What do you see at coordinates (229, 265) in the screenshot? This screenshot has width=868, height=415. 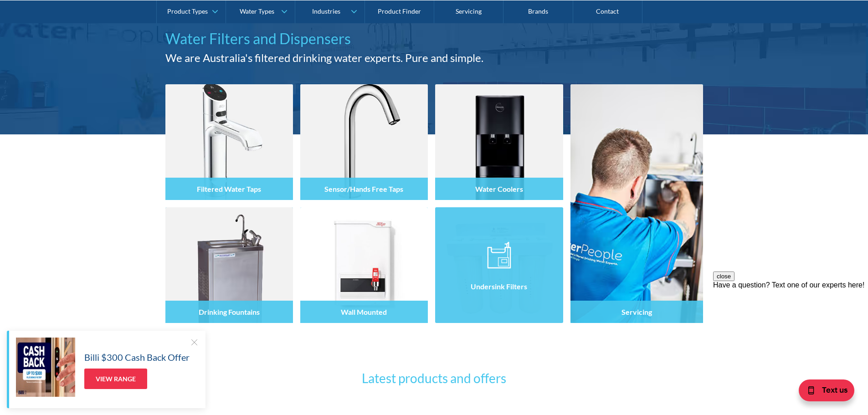 I see `img: Drinking Fountains` at bounding box center [229, 265].